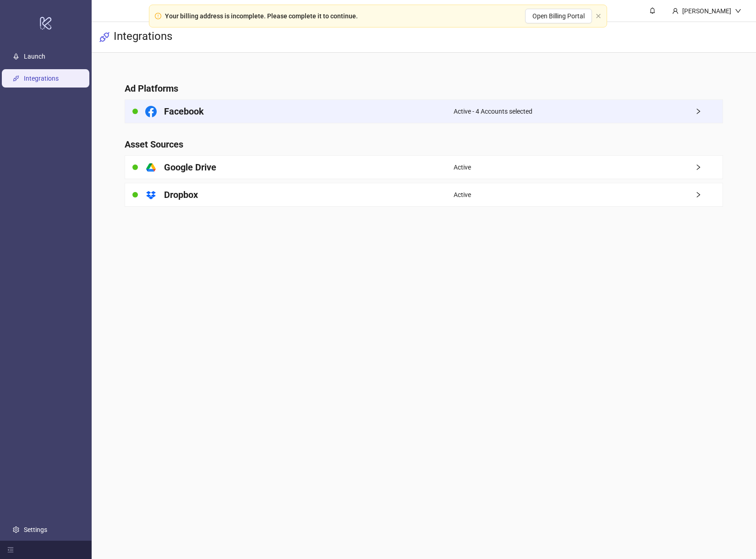  What do you see at coordinates (599, 16) in the screenshot?
I see `button: close` at bounding box center [599, 16].